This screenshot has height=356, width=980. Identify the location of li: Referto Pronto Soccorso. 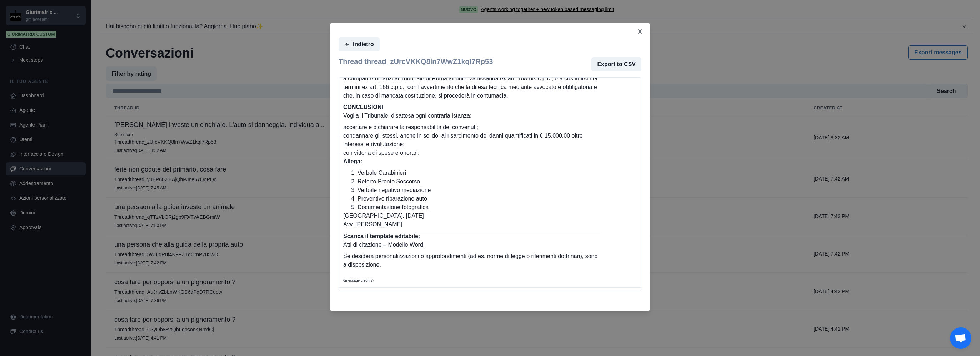
(479, 182).